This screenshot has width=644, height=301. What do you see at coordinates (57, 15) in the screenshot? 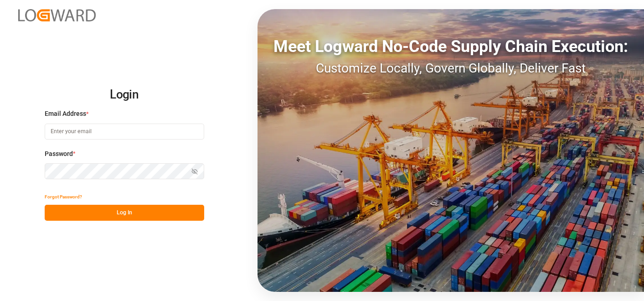
I see `img: Logward_new_orange.png` at bounding box center [57, 15].